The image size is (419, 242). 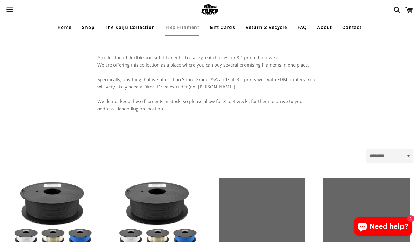 What do you see at coordinates (352, 27) in the screenshot?
I see `a: Contact` at bounding box center [352, 27].